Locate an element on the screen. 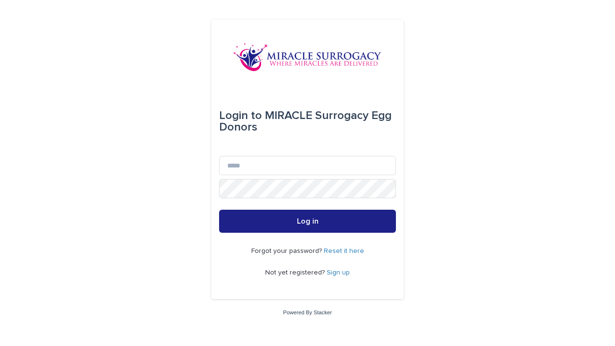 The width and height of the screenshot is (615, 346). button: Log in is located at coordinates (307, 221).